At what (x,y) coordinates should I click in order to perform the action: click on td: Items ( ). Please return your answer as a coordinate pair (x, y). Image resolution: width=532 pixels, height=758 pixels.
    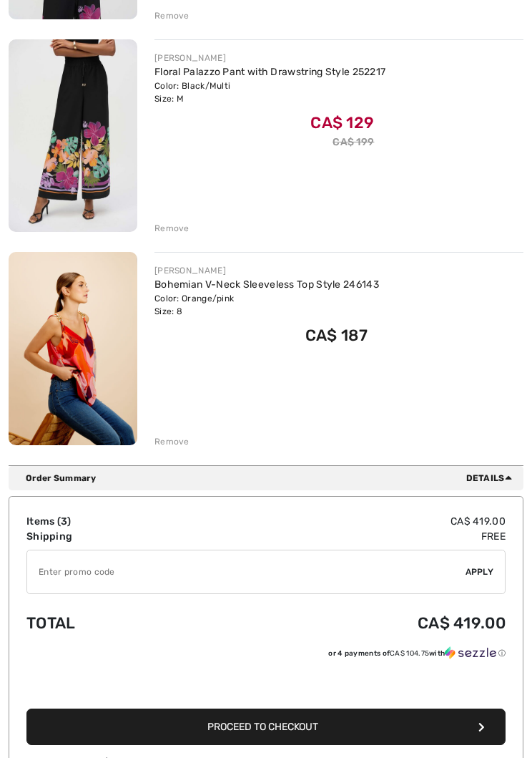
    Looking at the image, I should click on (112, 521).